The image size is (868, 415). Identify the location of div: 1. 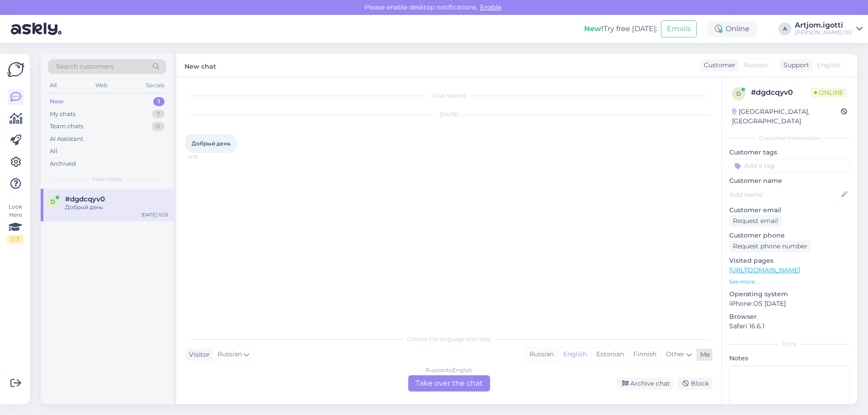
(159, 102).